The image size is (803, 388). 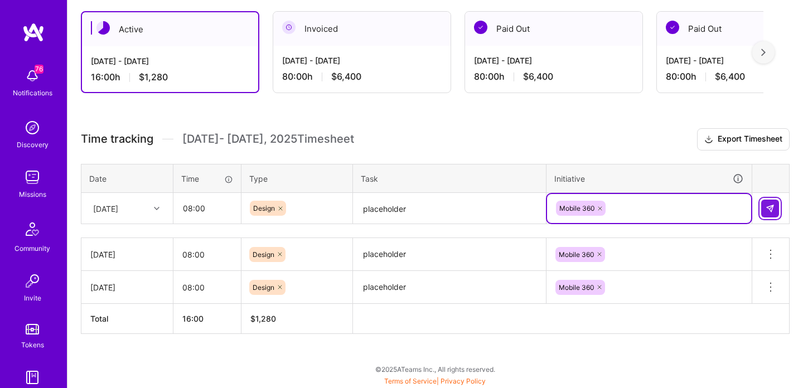 I want to click on div: Active, so click(x=170, y=29).